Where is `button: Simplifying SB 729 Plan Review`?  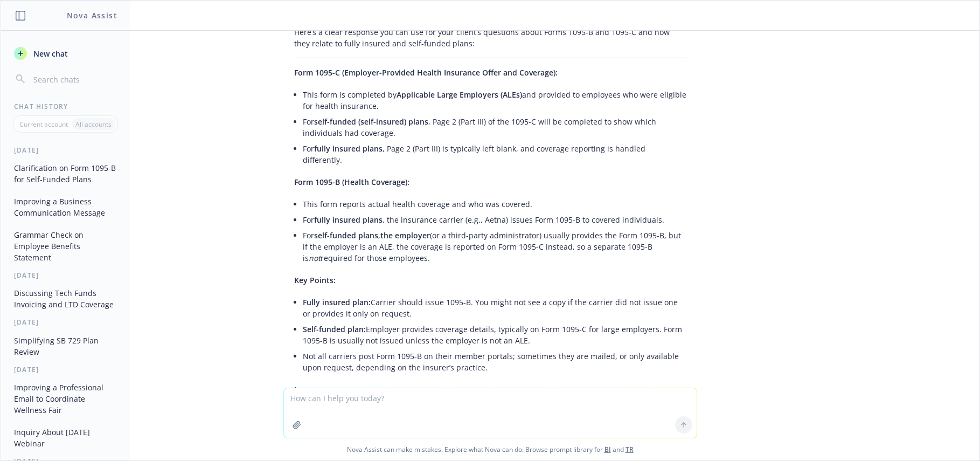 button: Simplifying SB 729 Plan Review is located at coordinates (65, 346).